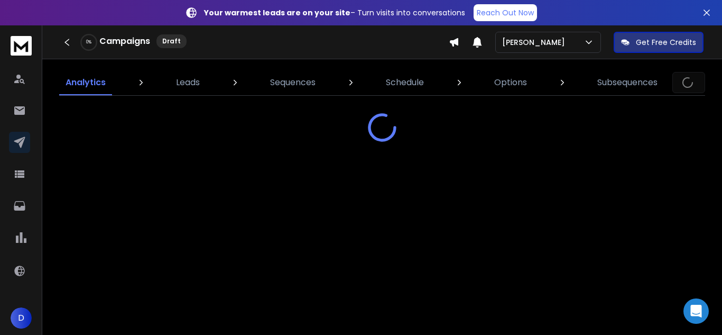 The height and width of the screenshot is (335, 722). Describe the element at coordinates (89, 42) in the screenshot. I see `p: 0 %` at that location.